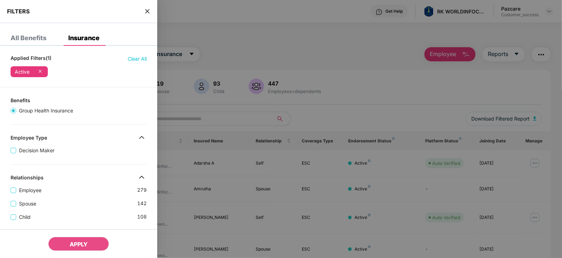  Describe the element at coordinates (18, 11) in the screenshot. I see `span: FILTERS` at that location.